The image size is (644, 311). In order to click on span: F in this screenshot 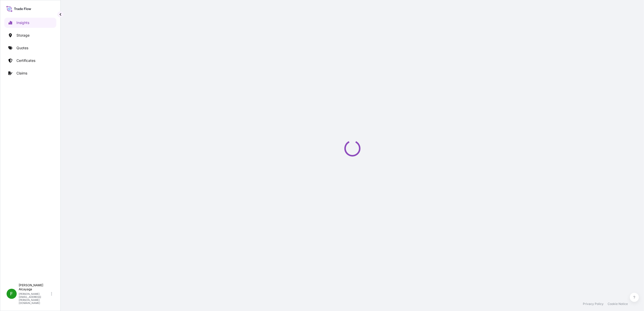, I will do `click(12, 294)`.